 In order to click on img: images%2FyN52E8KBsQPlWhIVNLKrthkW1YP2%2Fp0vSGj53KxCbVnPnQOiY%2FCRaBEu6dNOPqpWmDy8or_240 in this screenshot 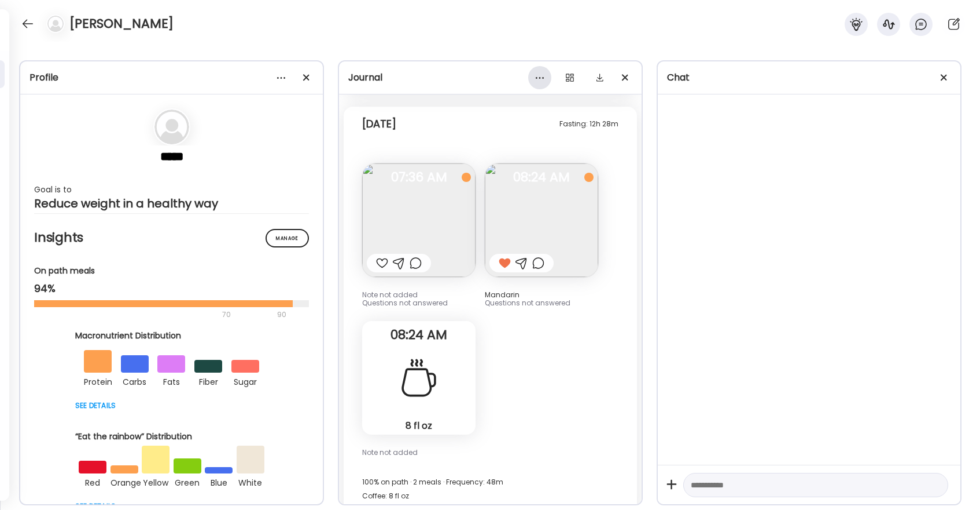, I will do `click(541, 220)`.